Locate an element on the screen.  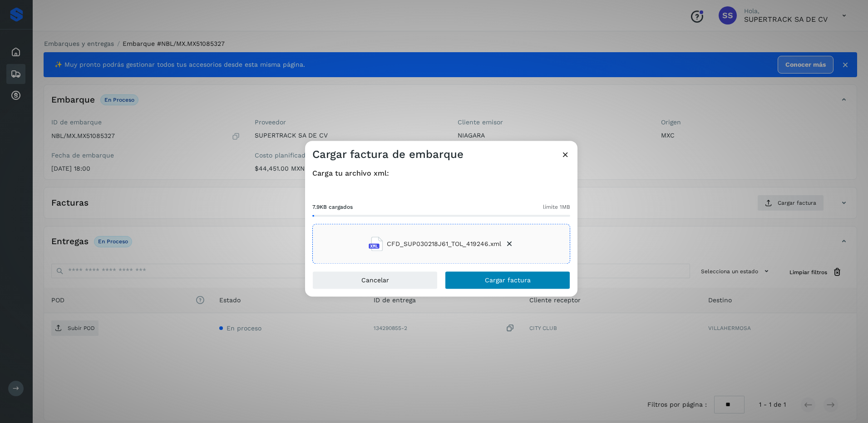
h4: Carga tu archivo xml: is located at coordinates (441, 173).